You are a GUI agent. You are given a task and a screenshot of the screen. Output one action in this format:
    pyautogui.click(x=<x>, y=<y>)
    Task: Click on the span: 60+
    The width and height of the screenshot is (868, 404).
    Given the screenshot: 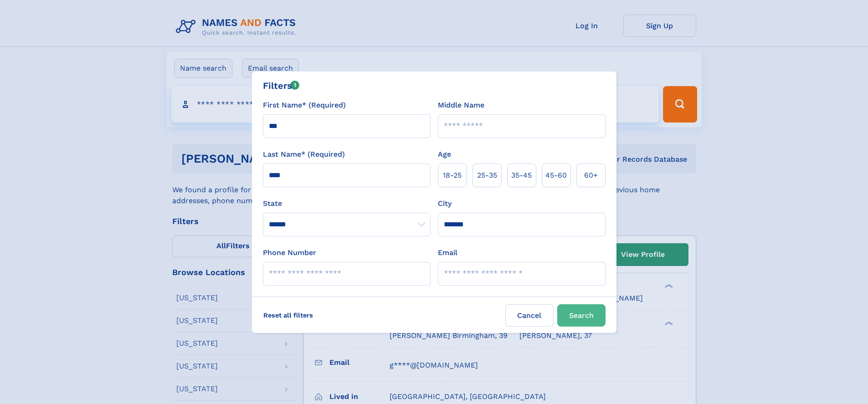 What is the action you would take?
    pyautogui.click(x=591, y=175)
    